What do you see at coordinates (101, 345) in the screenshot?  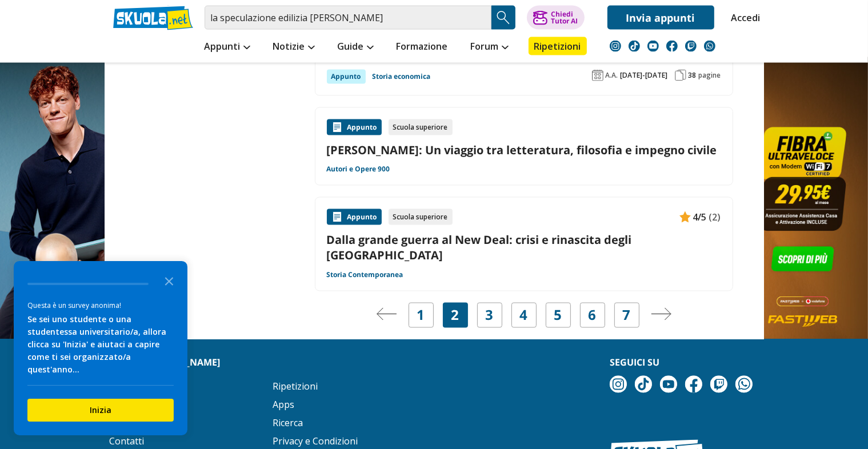 I see `div: Se sei uno studente o una studentessa universitario/a, allora clicca su 'Inizia' e aiutaci a capi...` at bounding box center [101, 345].